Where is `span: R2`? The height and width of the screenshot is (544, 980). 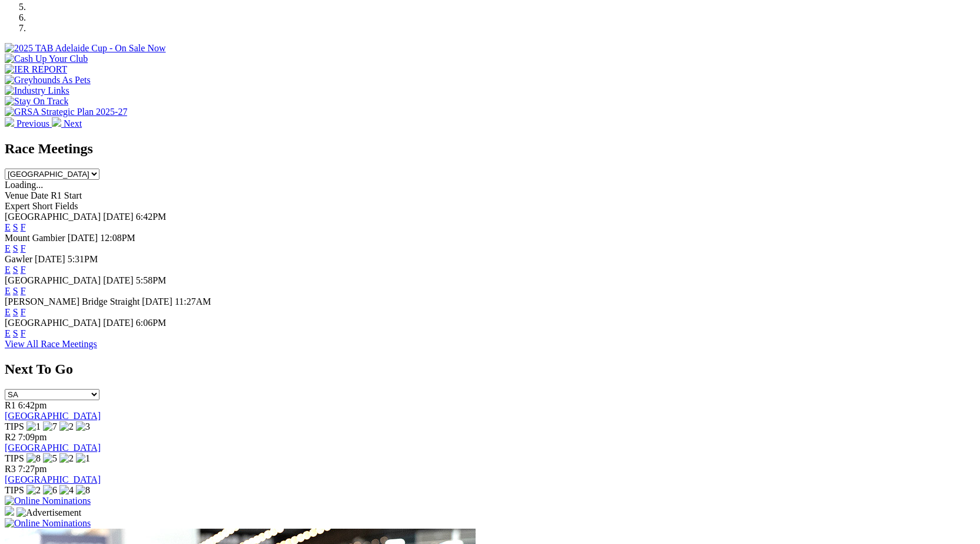
span: R2 is located at coordinates (10, 437).